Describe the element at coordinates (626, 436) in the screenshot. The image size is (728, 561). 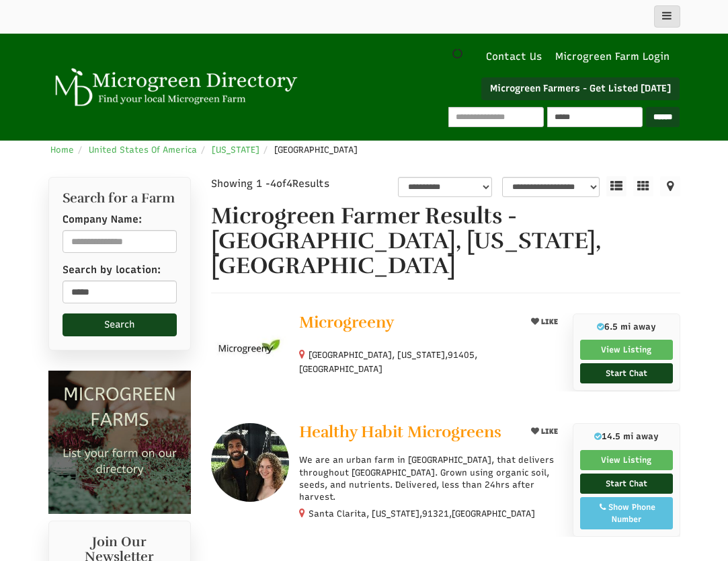
I see `p: 14.5 mi away` at that location.